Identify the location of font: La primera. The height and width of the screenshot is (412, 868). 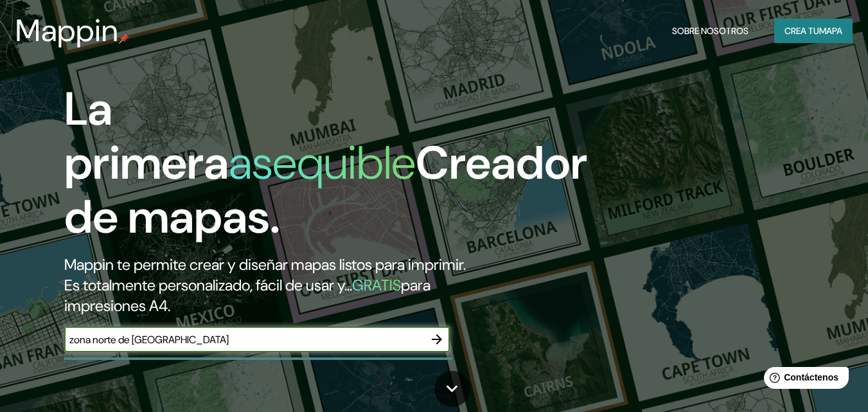
(146, 135).